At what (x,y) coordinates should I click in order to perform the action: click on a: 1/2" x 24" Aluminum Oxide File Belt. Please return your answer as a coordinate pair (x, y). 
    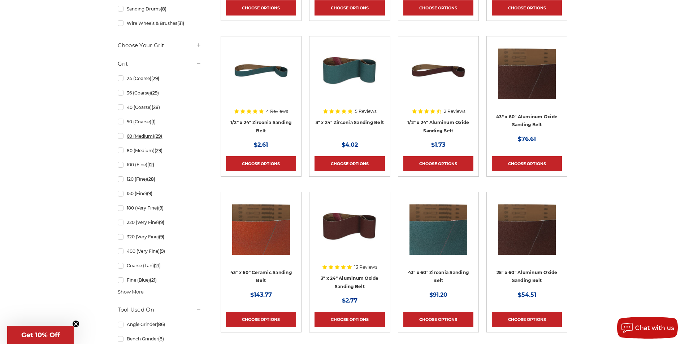
    Looking at the image, I should click on (438, 76).